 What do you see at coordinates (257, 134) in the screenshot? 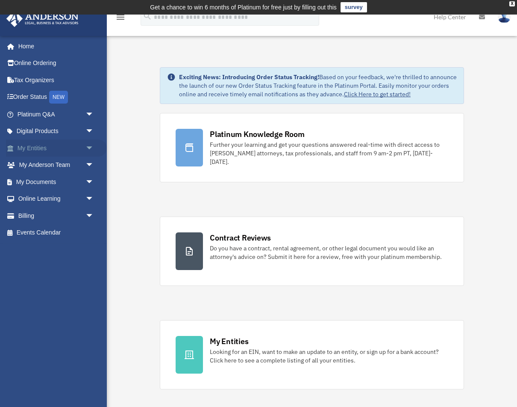
I see `div: Platinum Knowledge Room` at bounding box center [257, 134].